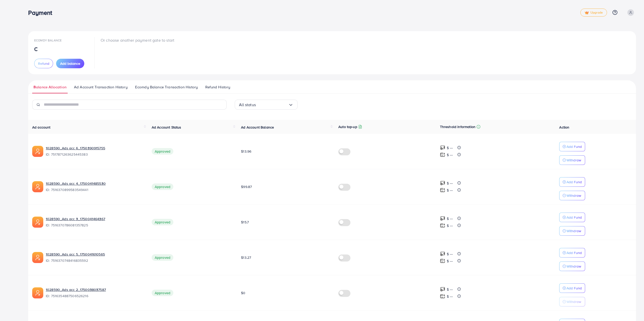 This screenshot has width=644, height=321. Describe the element at coordinates (95, 225) in the screenshot. I see `span: ID: 7516370786081357825` at that location.